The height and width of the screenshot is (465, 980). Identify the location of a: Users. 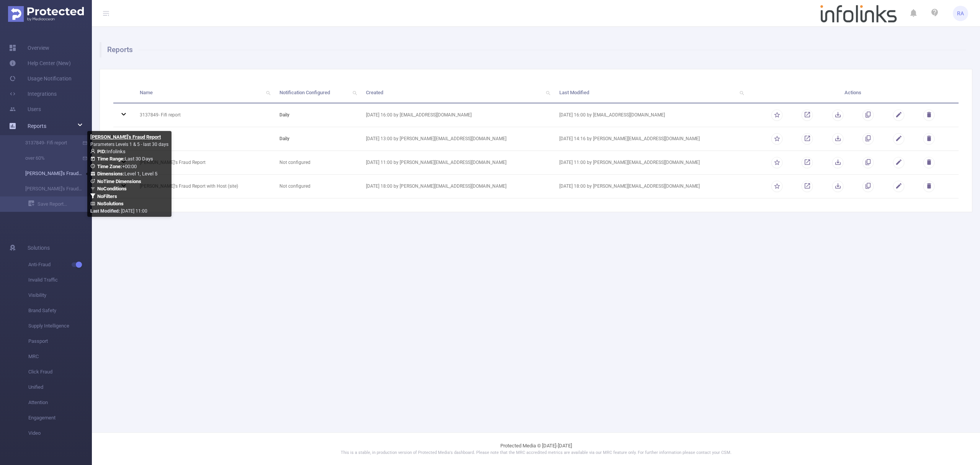
(25, 109).